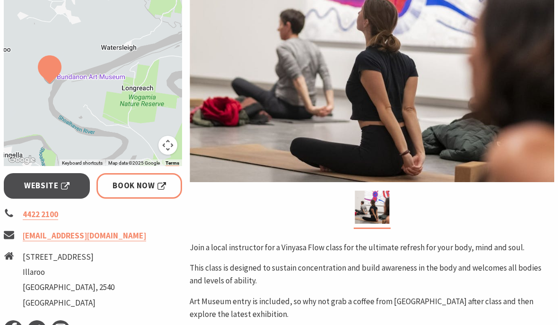 The height and width of the screenshot is (325, 558). What do you see at coordinates (372, 207) in the screenshot?
I see `img: Three participants sit on their yoga mat in the Art Museum stretching with paintings behind` at bounding box center [372, 207].